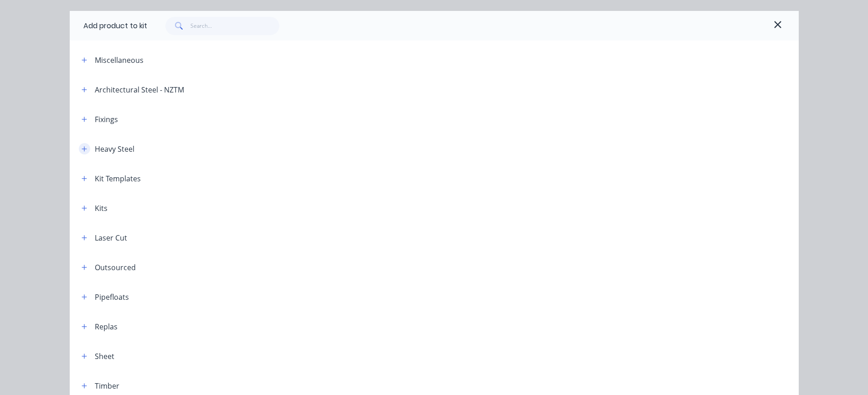 This screenshot has width=868, height=395. What do you see at coordinates (119, 61) in the screenshot?
I see `div: Miscellaneous` at bounding box center [119, 61].